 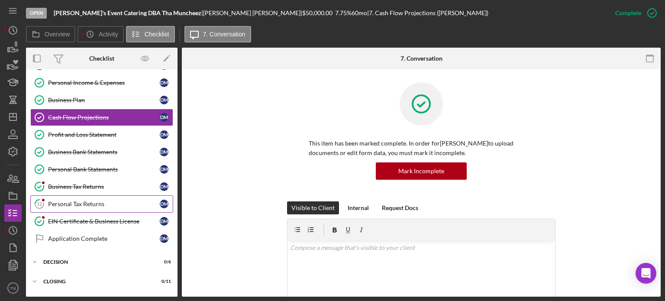 I want to click on div: EIN Certificate & Business License, so click(x=104, y=221).